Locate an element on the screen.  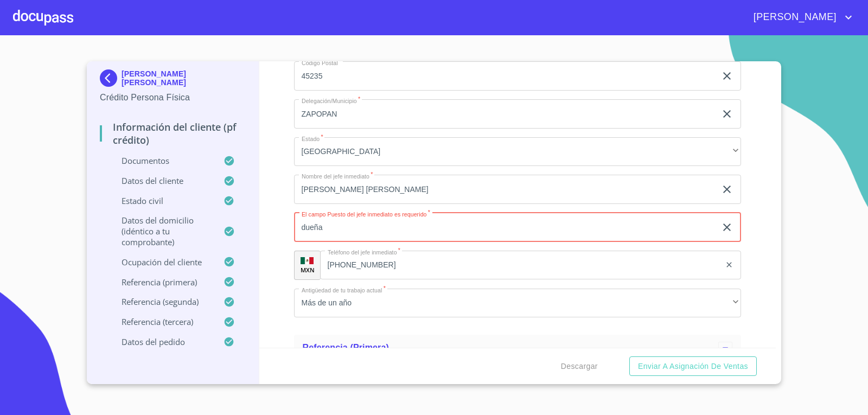
p: Referencia (segunda) is located at coordinates (161, 301).